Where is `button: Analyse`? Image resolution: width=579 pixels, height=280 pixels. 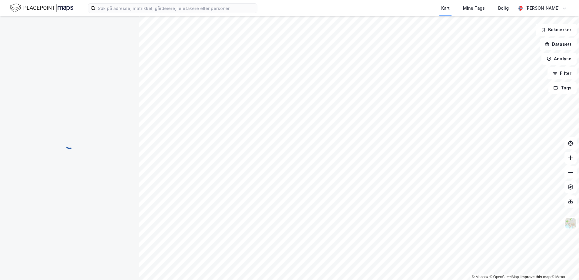 button: Analyse is located at coordinates (559, 59).